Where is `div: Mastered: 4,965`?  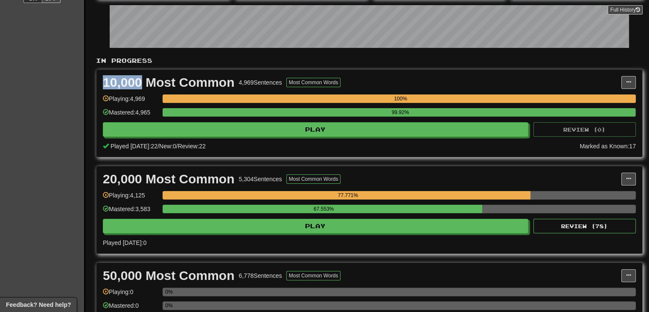 div: Mastered: 4,965 is located at coordinates (131, 115).